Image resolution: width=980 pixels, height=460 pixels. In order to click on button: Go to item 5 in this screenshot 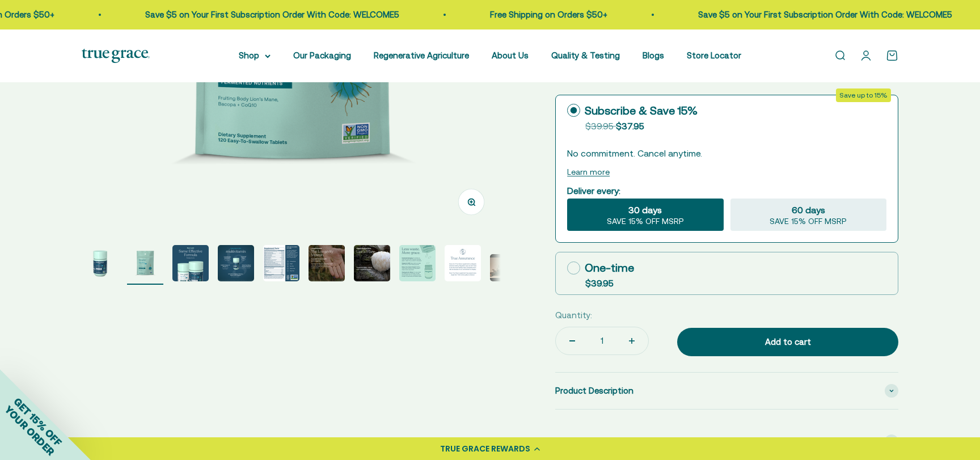, I will do `click(281, 265)`.